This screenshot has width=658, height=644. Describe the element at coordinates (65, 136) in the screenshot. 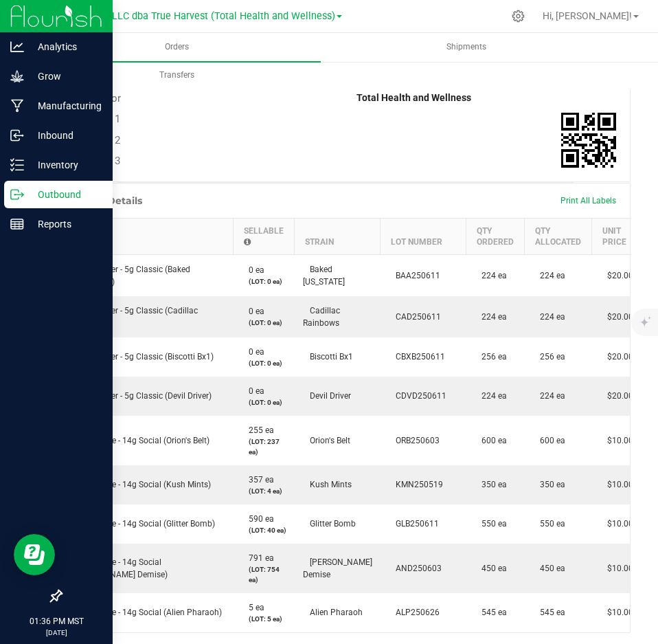

I see `p: Inbound` at that location.